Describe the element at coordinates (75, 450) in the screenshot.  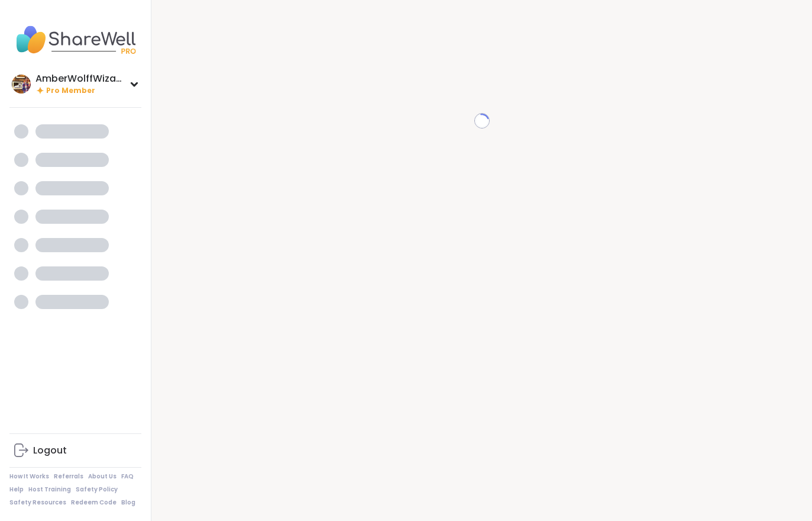
I see `a: Logout` at that location.